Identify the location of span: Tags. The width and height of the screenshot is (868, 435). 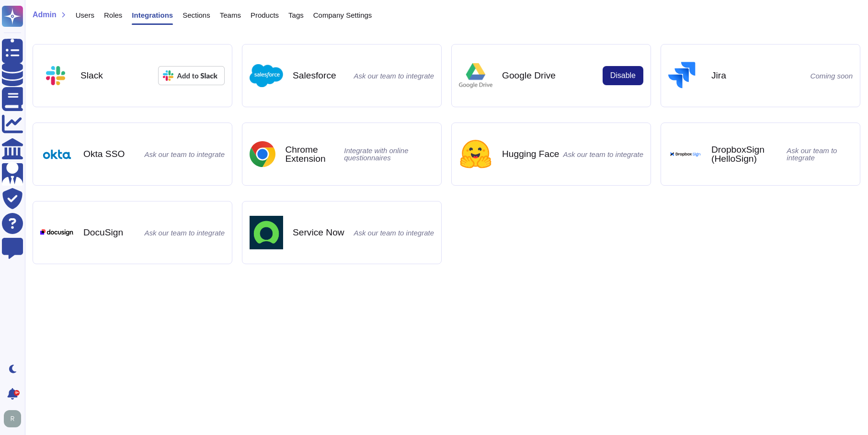
(296, 15).